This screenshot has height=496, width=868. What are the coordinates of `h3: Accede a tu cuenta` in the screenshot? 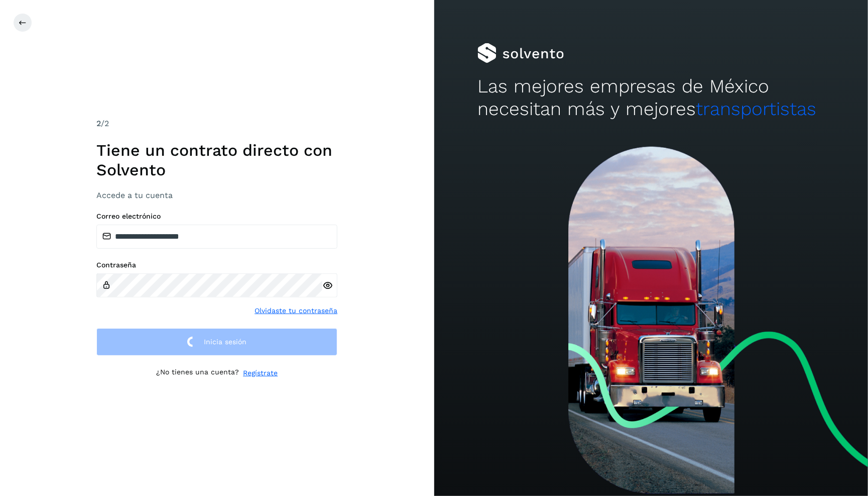 It's located at (217, 195).